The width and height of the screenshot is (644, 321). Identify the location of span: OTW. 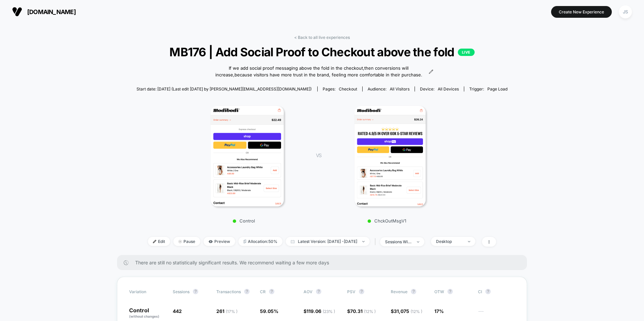
(453, 292).